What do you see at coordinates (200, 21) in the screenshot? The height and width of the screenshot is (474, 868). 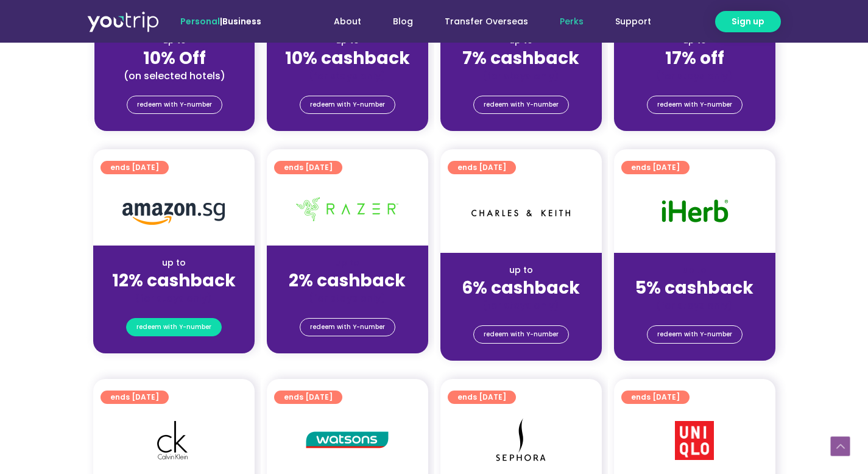 I see `span: Personal` at bounding box center [200, 21].